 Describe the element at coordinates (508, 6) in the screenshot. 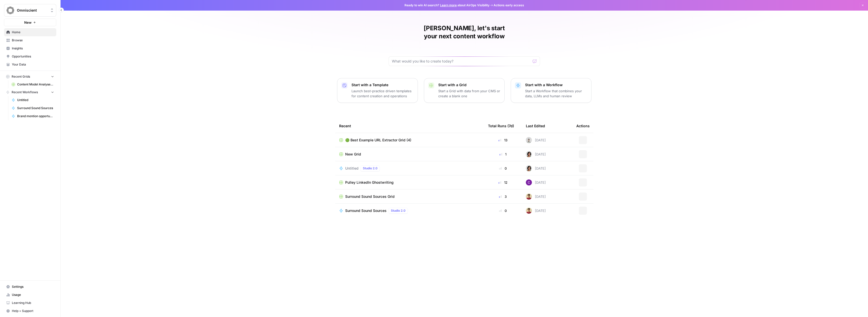

I see `span: Actions early access` at that location.